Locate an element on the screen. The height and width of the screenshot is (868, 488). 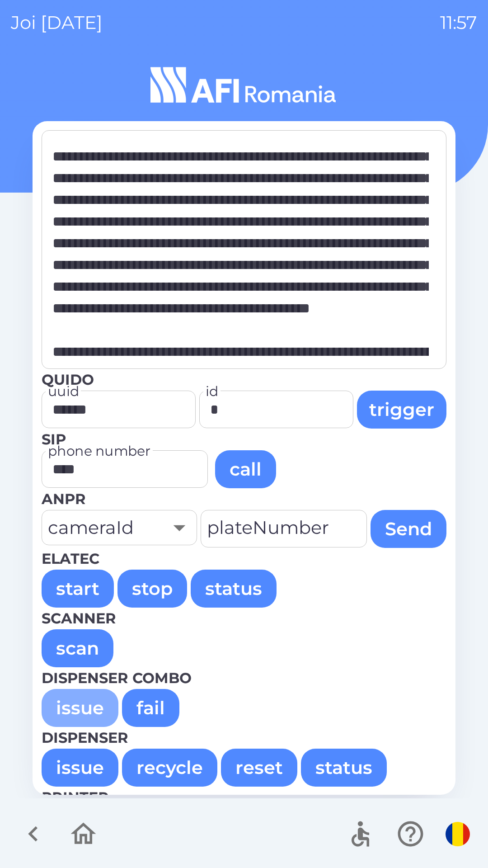
img: Logo is located at coordinates (244, 85).